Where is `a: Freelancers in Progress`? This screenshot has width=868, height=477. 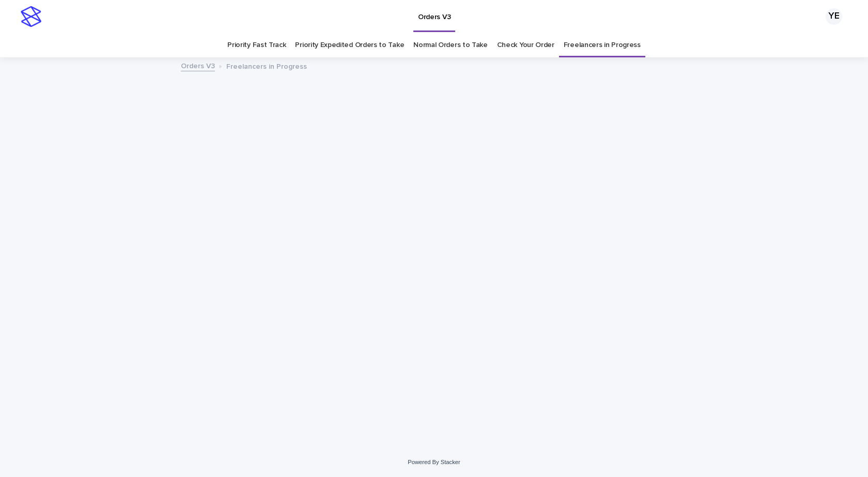 a: Freelancers in Progress is located at coordinates (602, 45).